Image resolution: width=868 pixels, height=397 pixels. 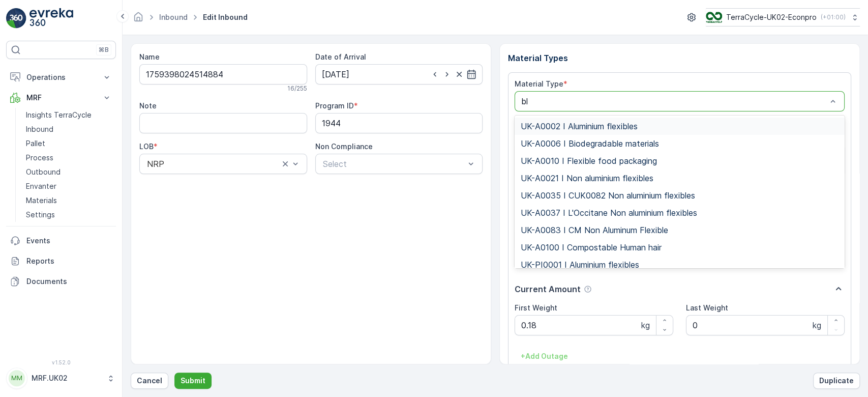 What do you see at coordinates (61, 261) in the screenshot?
I see `a: Reports` at bounding box center [61, 261].